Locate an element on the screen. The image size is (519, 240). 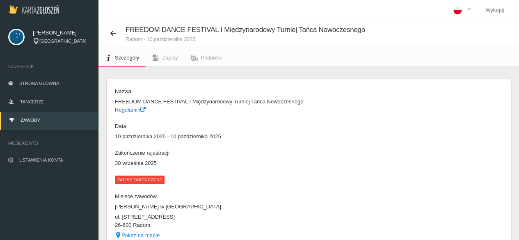
img: Logo is located at coordinates (34, 9).